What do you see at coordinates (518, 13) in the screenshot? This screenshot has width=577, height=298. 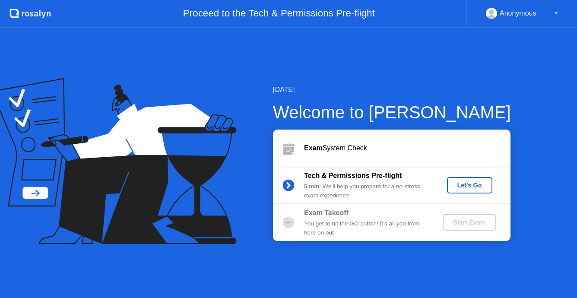 I see `div: Anonymous` at bounding box center [518, 13].